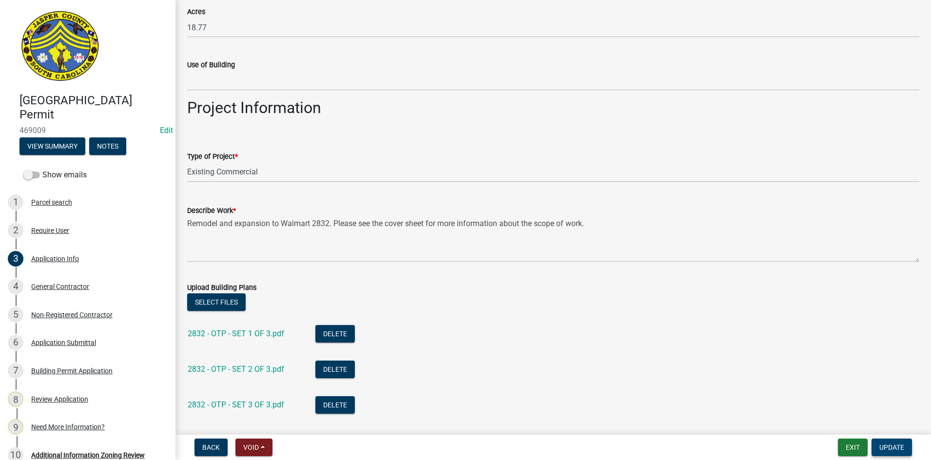 The image size is (931, 460). Describe the element at coordinates (72, 371) in the screenshot. I see `div: Building Permit Application` at that location.